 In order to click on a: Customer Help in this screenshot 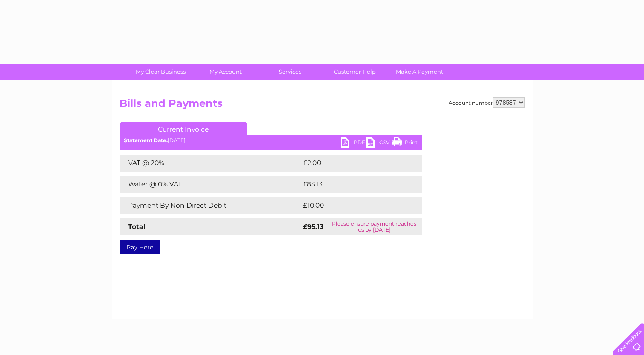, I will do `click(354, 71)`.